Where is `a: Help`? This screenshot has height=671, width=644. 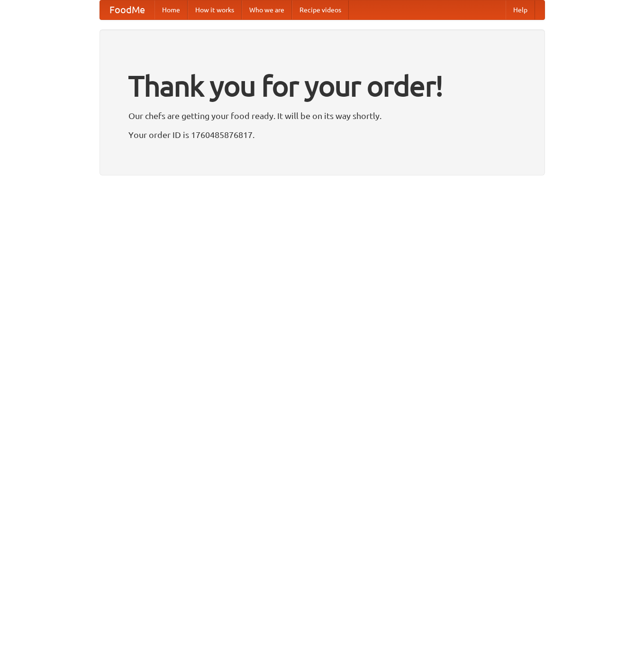
a: Help is located at coordinates (521, 10).